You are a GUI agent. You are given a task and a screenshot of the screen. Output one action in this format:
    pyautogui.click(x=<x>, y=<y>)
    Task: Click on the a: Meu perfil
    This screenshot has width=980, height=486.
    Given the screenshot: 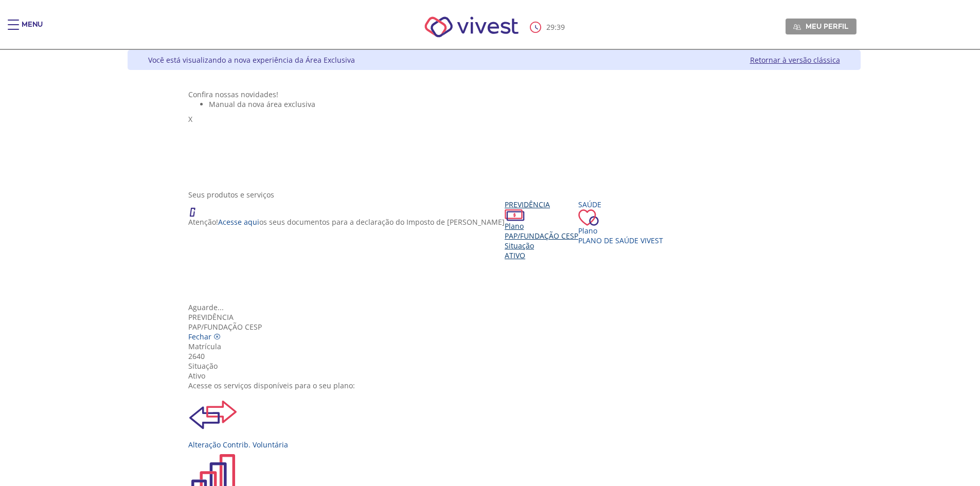 What is the action you would take?
    pyautogui.click(x=821, y=26)
    